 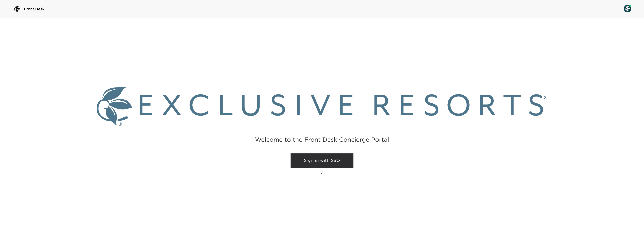 What do you see at coordinates (322, 106) in the screenshot?
I see `img: Exclusive Resorts logo` at bounding box center [322, 106].